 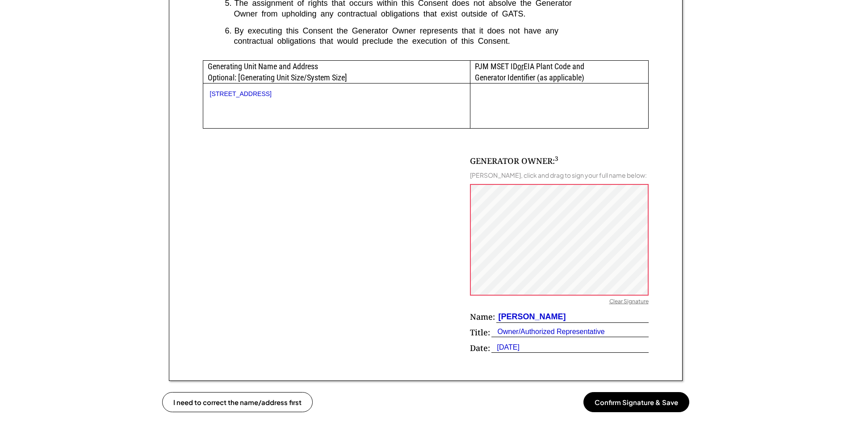 I want to click on div: By executing this Consent the Generator Owner represents that it does not have any, so click(x=441, y=31).